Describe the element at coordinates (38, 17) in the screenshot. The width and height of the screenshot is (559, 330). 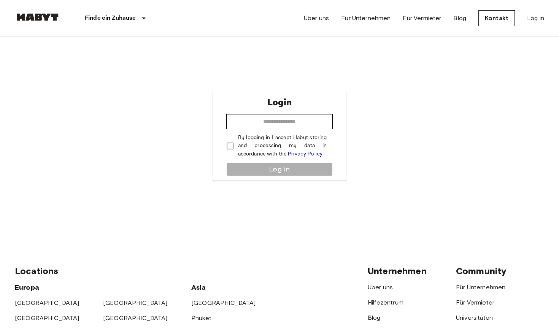
I see `img: Habyt` at that location.